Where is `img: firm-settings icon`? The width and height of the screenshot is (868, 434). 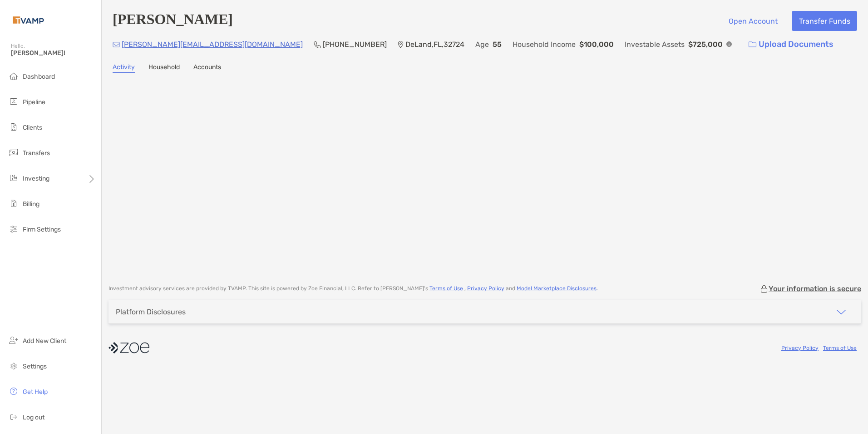
img: firm-settings icon is located at coordinates (14, 228).